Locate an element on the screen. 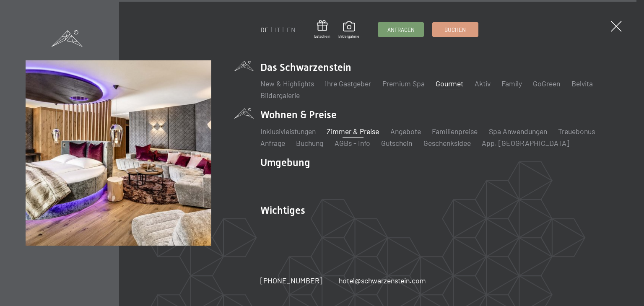 This screenshot has height=306, width=644. span: Gutschein is located at coordinates (322, 36).